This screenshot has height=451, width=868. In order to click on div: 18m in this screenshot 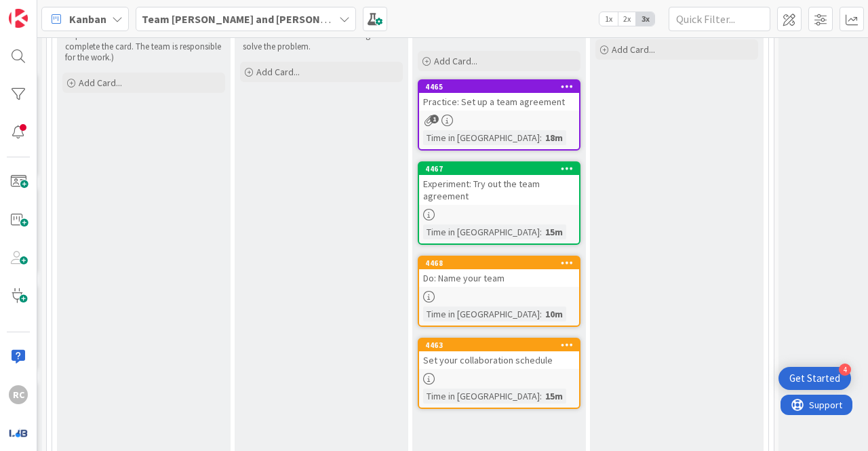, I will do `click(554, 138)`.